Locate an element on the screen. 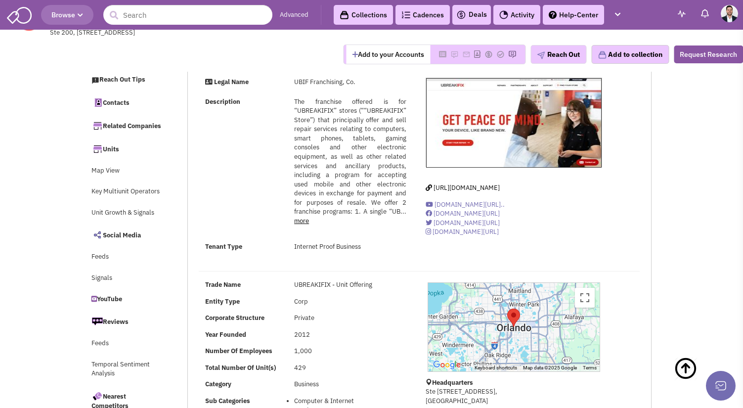 The height and width of the screenshot is (408, 743). b: Headquarters is located at coordinates (452, 382).